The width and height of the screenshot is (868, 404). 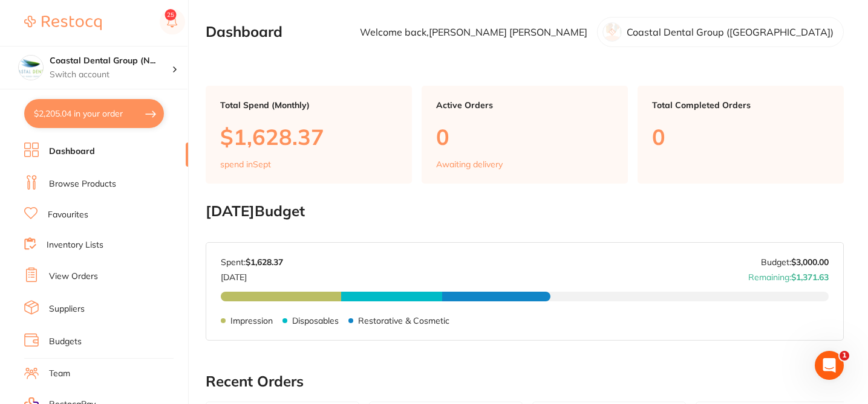 I want to click on p: Impression, so click(x=251, y=321).